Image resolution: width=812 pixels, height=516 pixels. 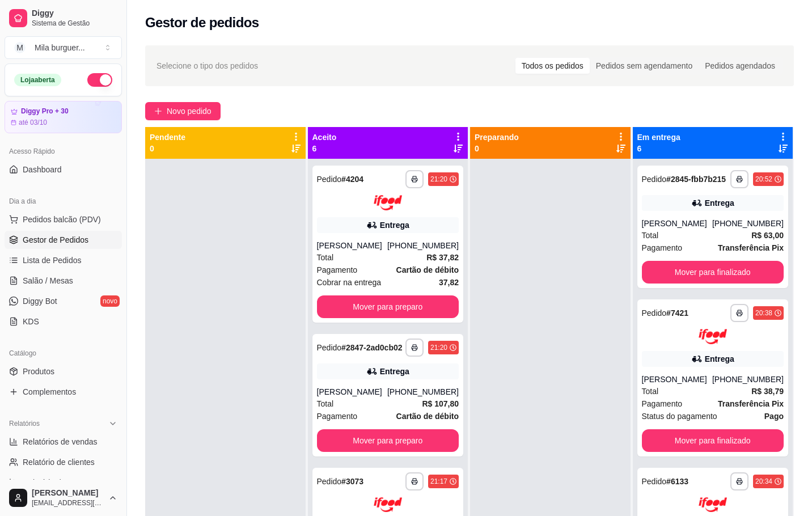 I want to click on span: Selecione o tipo dos pedidos, so click(x=207, y=66).